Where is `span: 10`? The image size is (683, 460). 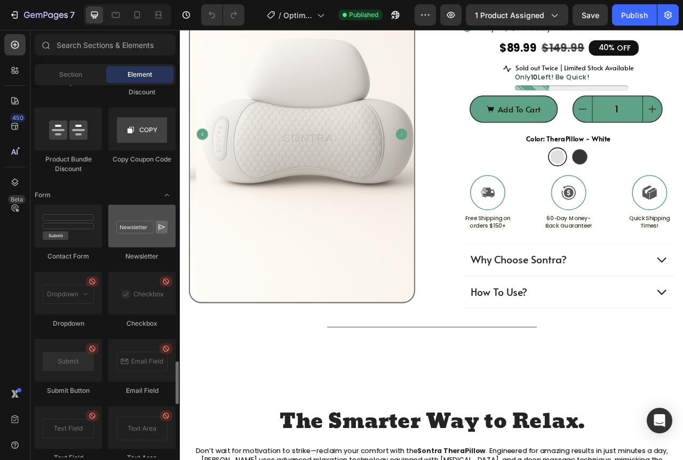 span: 10 is located at coordinates (450, 60).